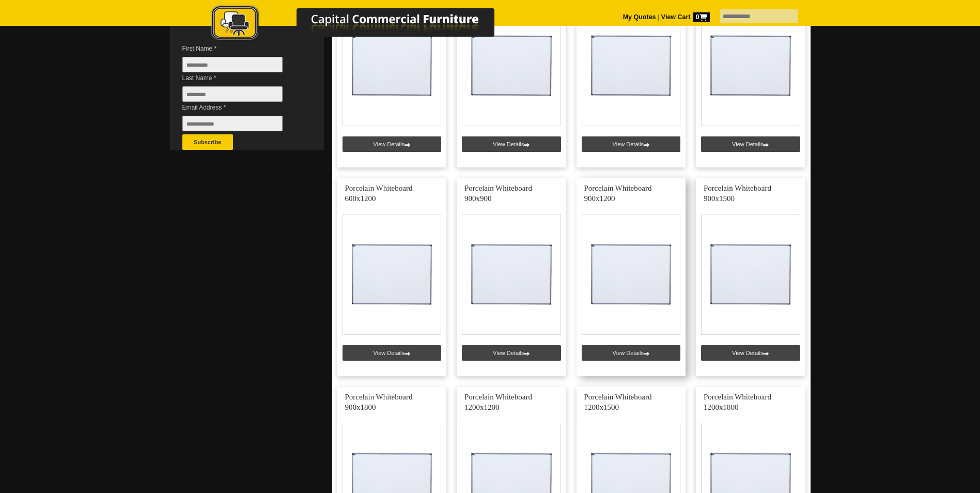 The image size is (980, 493). Describe the element at coordinates (686, 17) in the screenshot. I see `strong: View Cart` at that location.